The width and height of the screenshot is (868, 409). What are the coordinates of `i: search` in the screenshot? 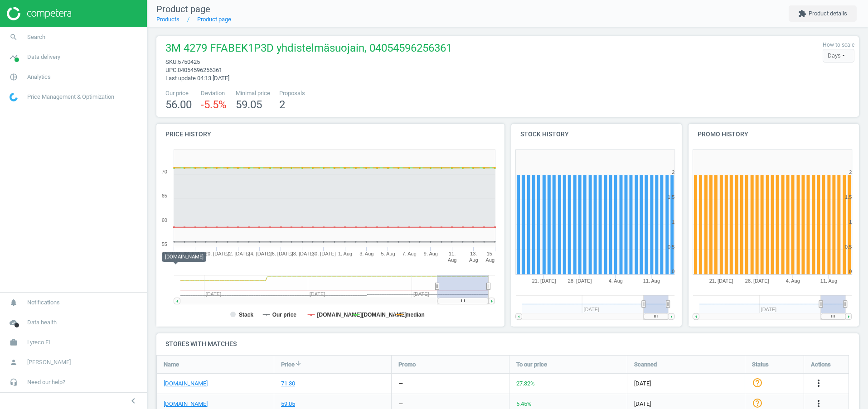 It's located at (14, 37).